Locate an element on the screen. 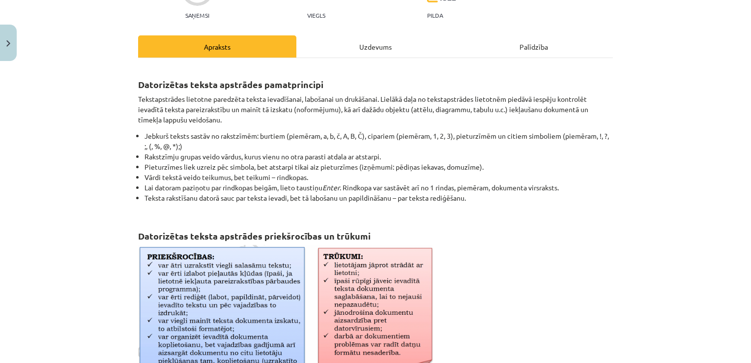  li: Rakstzīmju grupas veido vārdus, kurus vienu no otra parasti atdala ar atstarpi. is located at coordinates (378, 156).